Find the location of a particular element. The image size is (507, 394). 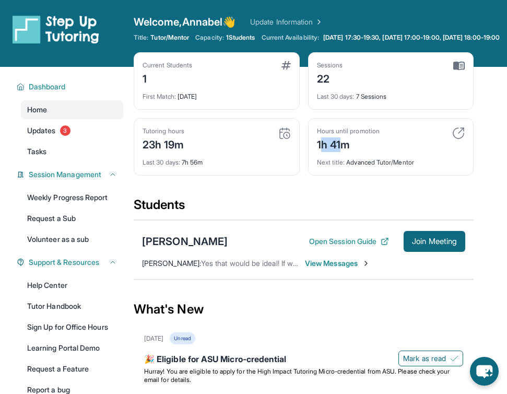

div: 22 is located at coordinates (330, 78).